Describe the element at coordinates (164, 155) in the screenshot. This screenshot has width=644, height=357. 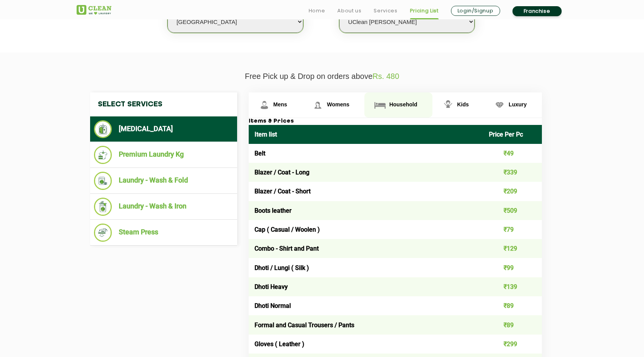
I see `li: Premium Laundry Kg` at that location.